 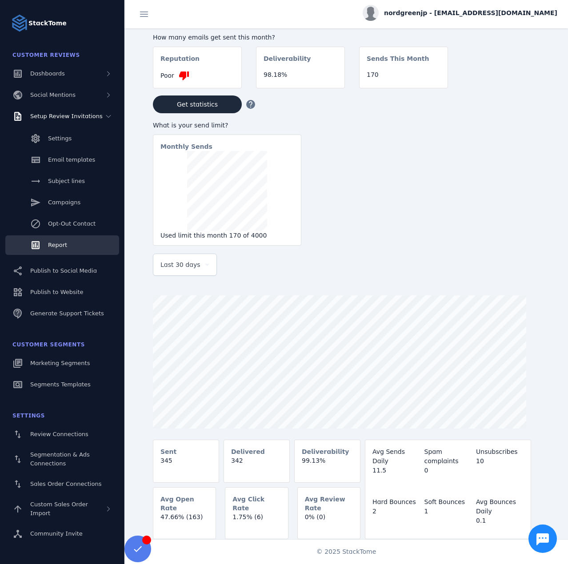 I want to click on span: Poor, so click(x=167, y=76).